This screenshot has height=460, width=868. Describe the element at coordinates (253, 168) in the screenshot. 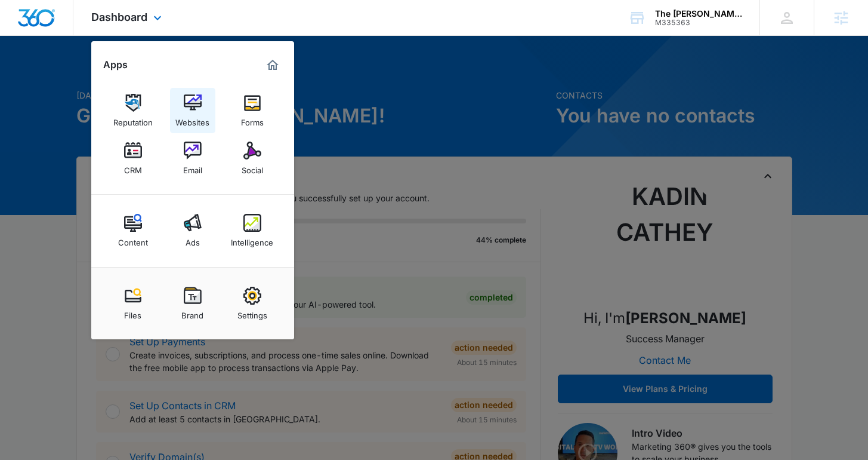

I see `div: Social` at that location.